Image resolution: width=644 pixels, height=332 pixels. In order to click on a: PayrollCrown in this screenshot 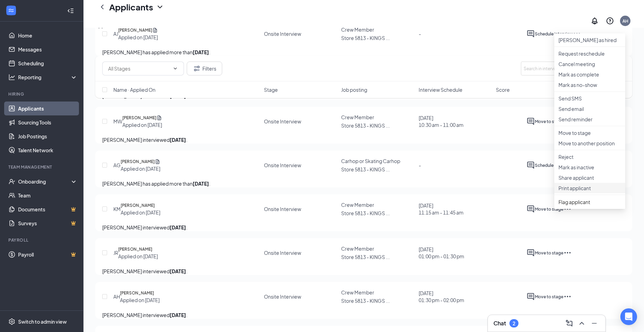, I will do `click(48, 254)`.